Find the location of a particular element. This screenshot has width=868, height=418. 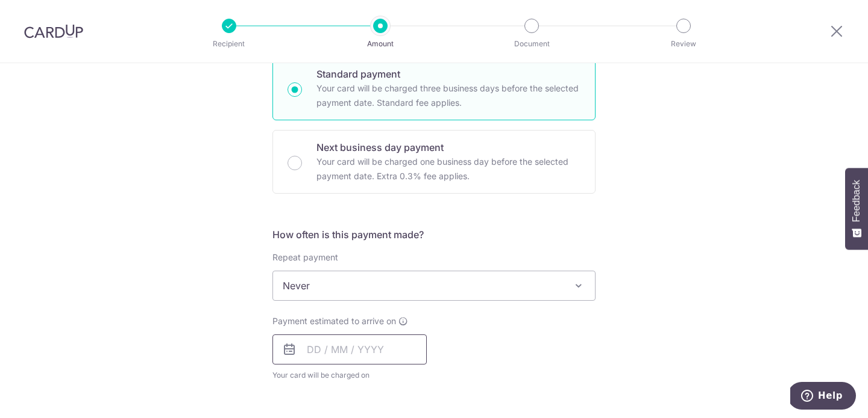

input: DD / MM / YYYY is located at coordinates (350, 349).